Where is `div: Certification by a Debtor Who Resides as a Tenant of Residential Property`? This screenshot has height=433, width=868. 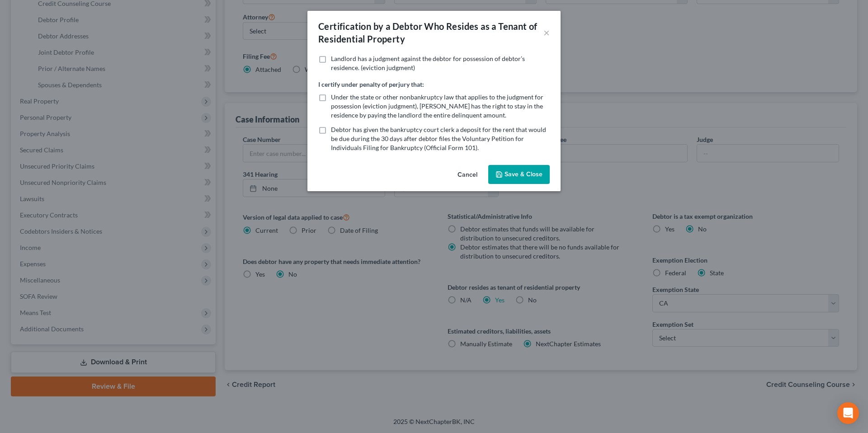
div: Certification by a Debtor Who Resides as a Tenant of Residential Property is located at coordinates (431, 32).